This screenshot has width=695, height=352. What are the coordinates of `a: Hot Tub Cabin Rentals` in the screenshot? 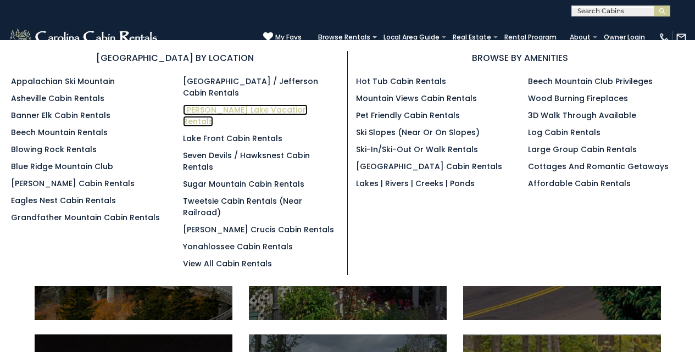 It's located at (401, 81).